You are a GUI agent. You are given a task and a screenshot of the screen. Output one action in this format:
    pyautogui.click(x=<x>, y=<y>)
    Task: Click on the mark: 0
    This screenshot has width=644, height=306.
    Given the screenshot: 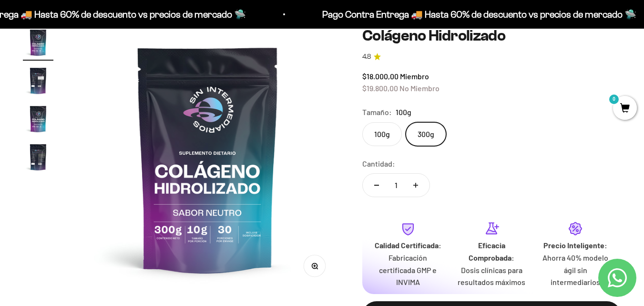 What is the action you would take?
    pyautogui.click(x=614, y=99)
    